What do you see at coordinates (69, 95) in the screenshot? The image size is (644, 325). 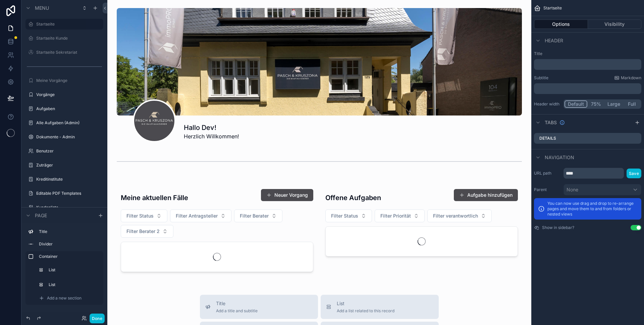 I see `label: Vorgänge` at bounding box center [69, 95].